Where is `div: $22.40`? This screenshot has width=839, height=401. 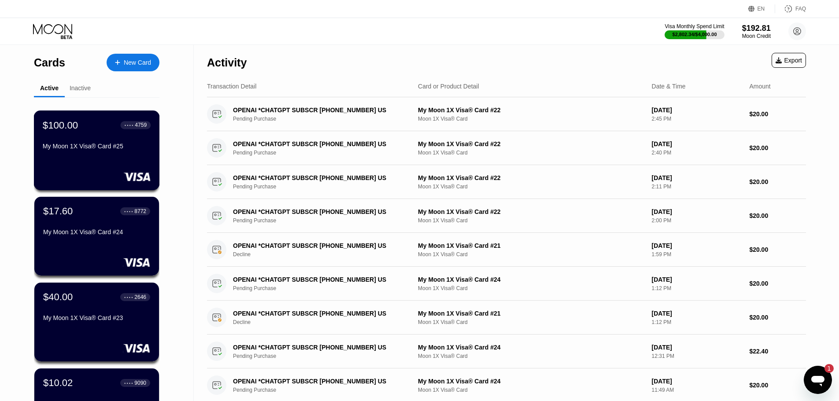 div: $22.40 is located at coordinates (777, 351).